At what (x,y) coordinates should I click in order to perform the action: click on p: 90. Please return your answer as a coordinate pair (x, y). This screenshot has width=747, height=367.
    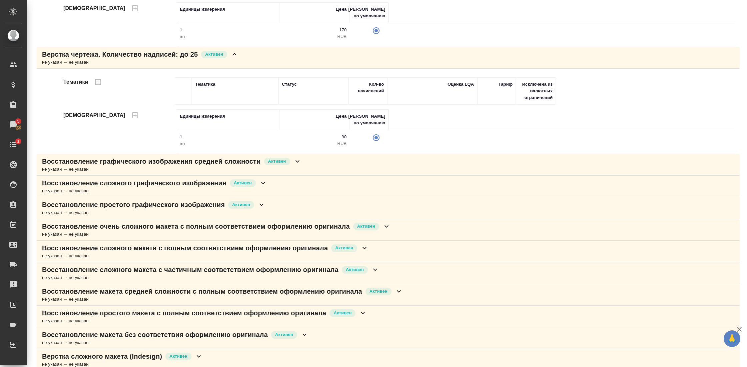
    Looking at the image, I should click on (315, 137).